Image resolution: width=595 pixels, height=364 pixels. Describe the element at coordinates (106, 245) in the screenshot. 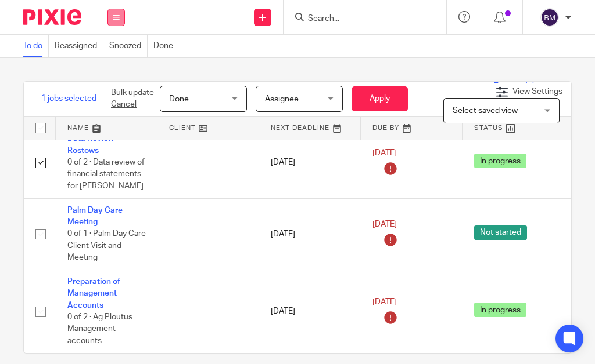

I see `span: 0 of 1 · Palm Day Care Client Visit and Meeting` at that location.